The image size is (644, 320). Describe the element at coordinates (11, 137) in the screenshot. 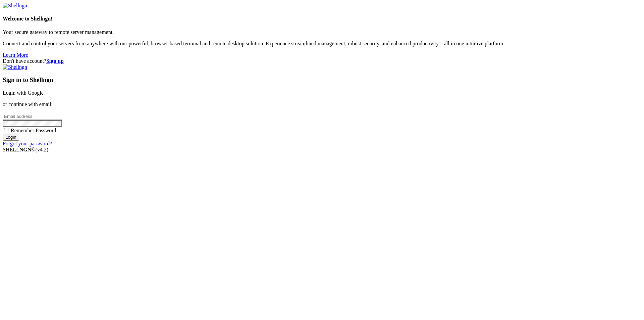

I see `input: Login` at that location.